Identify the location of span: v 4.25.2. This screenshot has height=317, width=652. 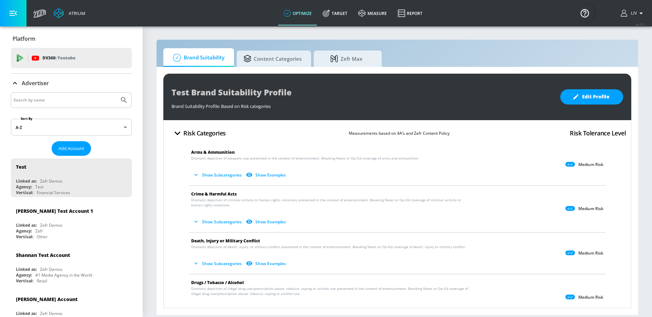
(640, 24).